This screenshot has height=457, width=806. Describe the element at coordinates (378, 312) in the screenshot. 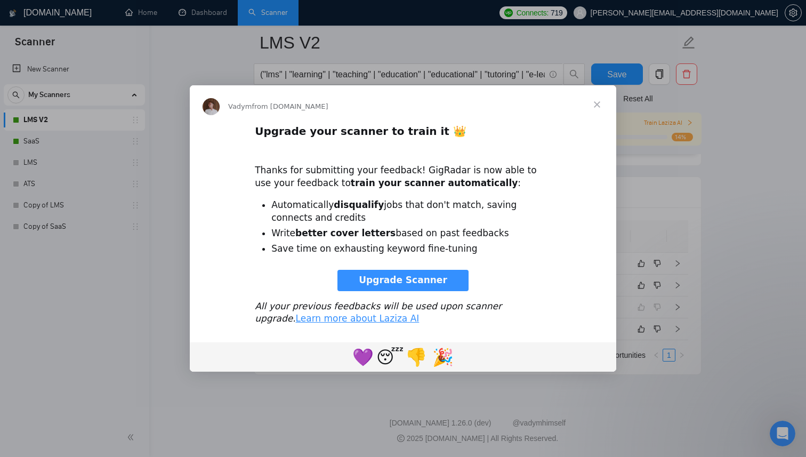

I see `i: All your previous feedbacks will be used upon scanner upgrade.` at that location.